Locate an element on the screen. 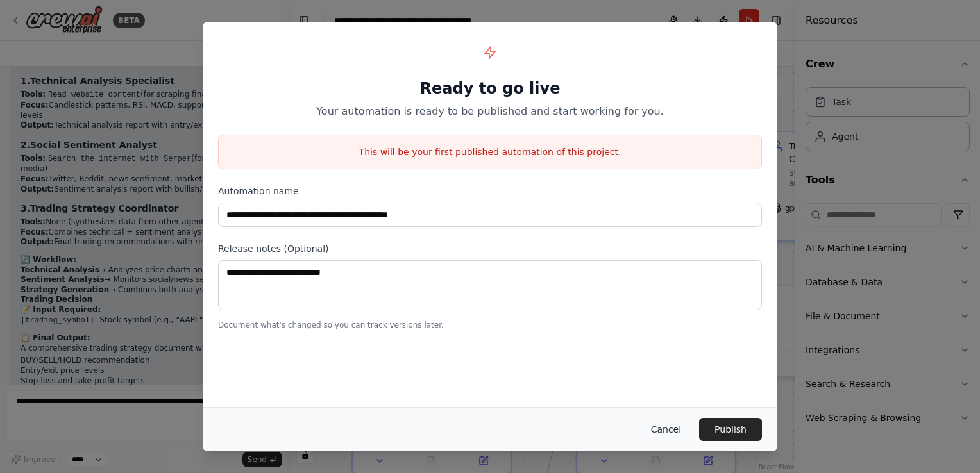 The height and width of the screenshot is (473, 980). button: Publish is located at coordinates (731, 429).